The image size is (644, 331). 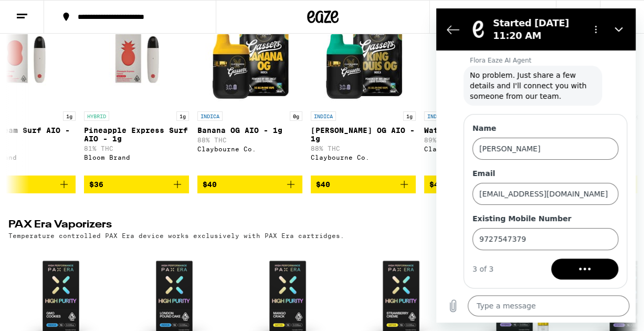 I want to click on button: Upload file, so click(x=17, y=297).